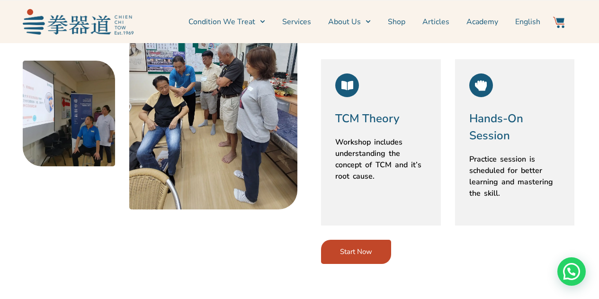 The width and height of the screenshot is (599, 299). I want to click on h2: Hands-On Session, so click(515, 127).